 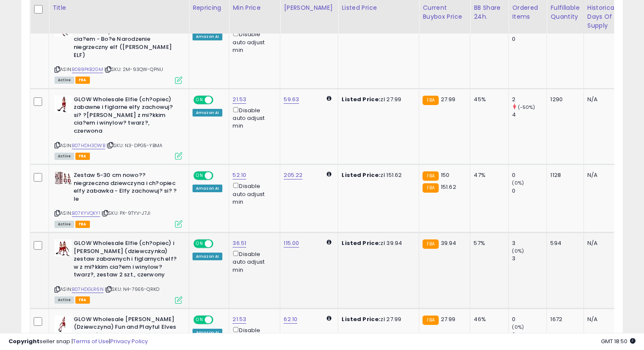 What do you see at coordinates (78, 342) in the screenshot?
I see `div: seller snap | |` at bounding box center [78, 342].